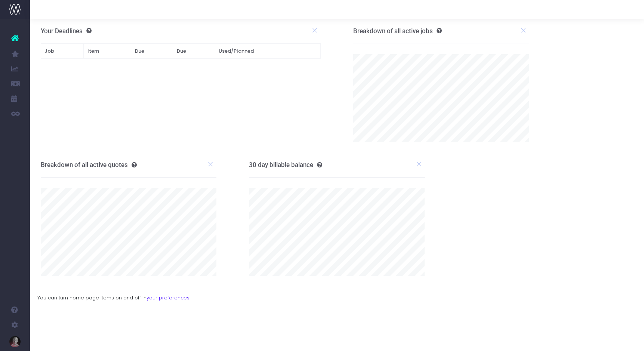 Image resolution: width=644 pixels, height=351 pixels. Describe the element at coordinates (14, 341) in the screenshot. I see `img: images/default_profile_image.png` at that location.